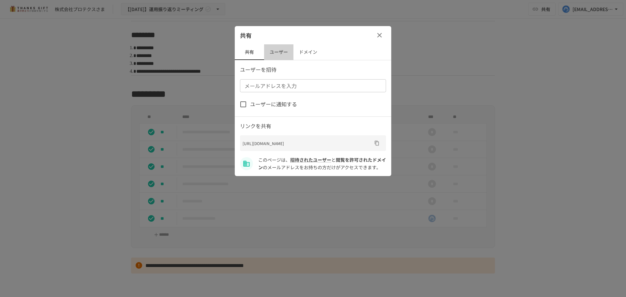  What do you see at coordinates (308, 52) in the screenshot?
I see `button: ドメイン` at bounding box center [308, 52].